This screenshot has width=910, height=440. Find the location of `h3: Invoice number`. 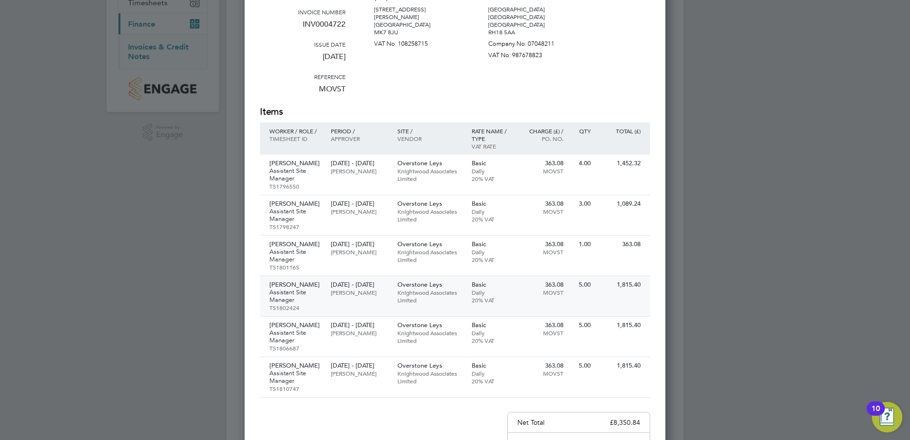

h3: Invoice number is located at coordinates (303, 12).